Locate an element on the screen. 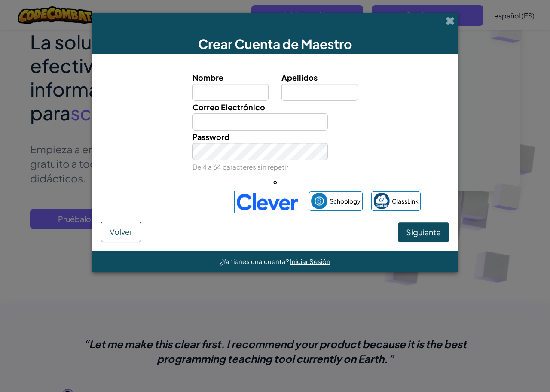 Image resolution: width=550 pixels, height=392 pixels. span: Nombre is located at coordinates (208, 77).